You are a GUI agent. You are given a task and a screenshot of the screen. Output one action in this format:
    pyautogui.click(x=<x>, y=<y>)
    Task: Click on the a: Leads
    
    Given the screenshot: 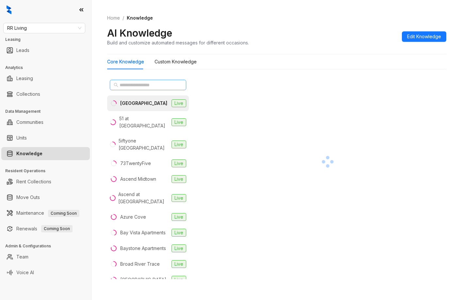 What is the action you would take?
    pyautogui.click(x=23, y=50)
    